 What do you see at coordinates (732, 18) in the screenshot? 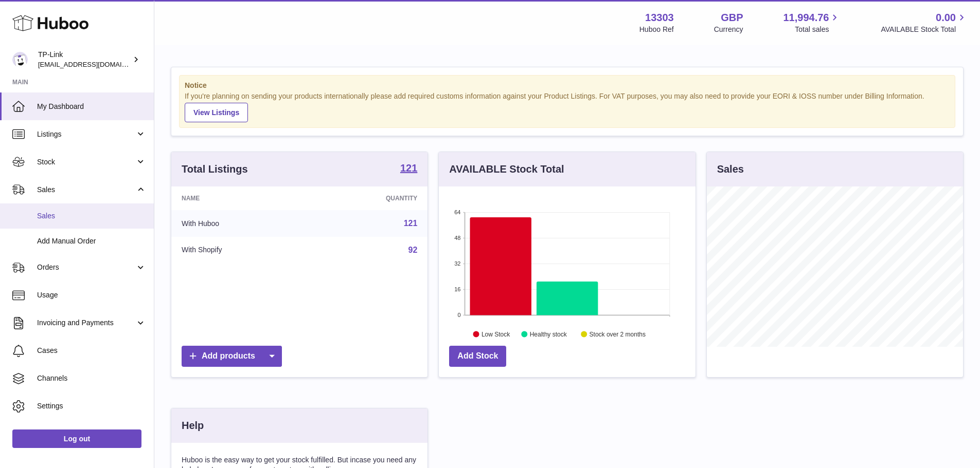
I see `strong: GBP` at bounding box center [732, 18].